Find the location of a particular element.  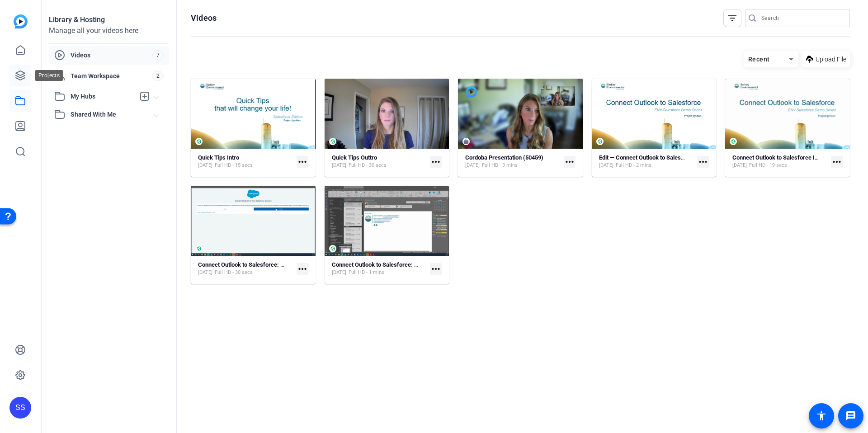

img: blue-gradient.svg is located at coordinates (20, 21).